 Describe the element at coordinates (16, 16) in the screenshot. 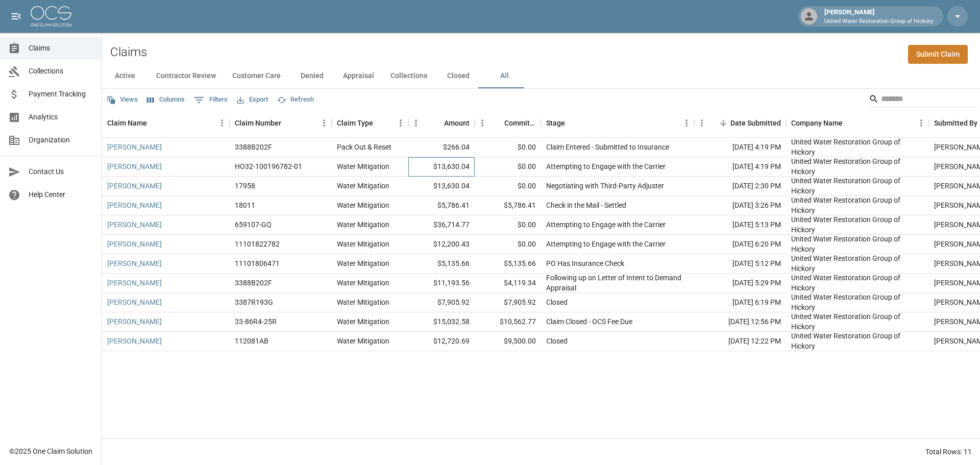

I see `button: open drawer` at that location.